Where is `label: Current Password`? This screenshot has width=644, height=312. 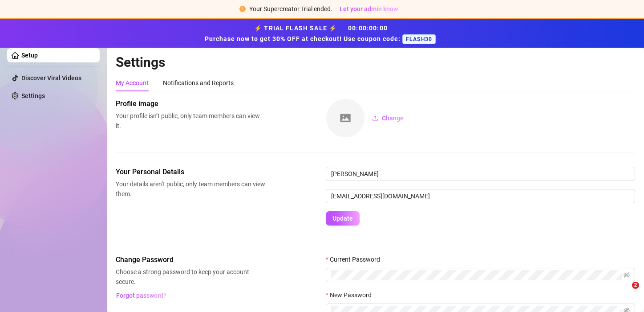 label: Current Password is located at coordinates (356, 259).